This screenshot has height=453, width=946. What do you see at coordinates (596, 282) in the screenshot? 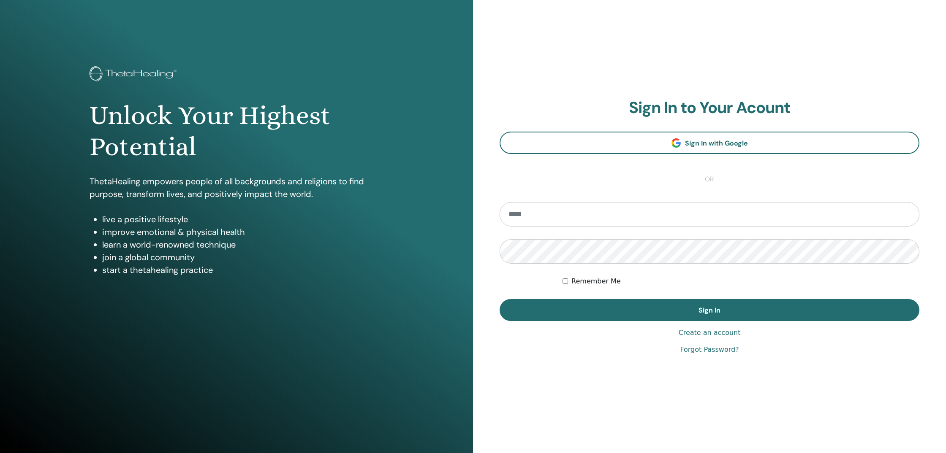
I see `label: Remember Me` at bounding box center [596, 282].